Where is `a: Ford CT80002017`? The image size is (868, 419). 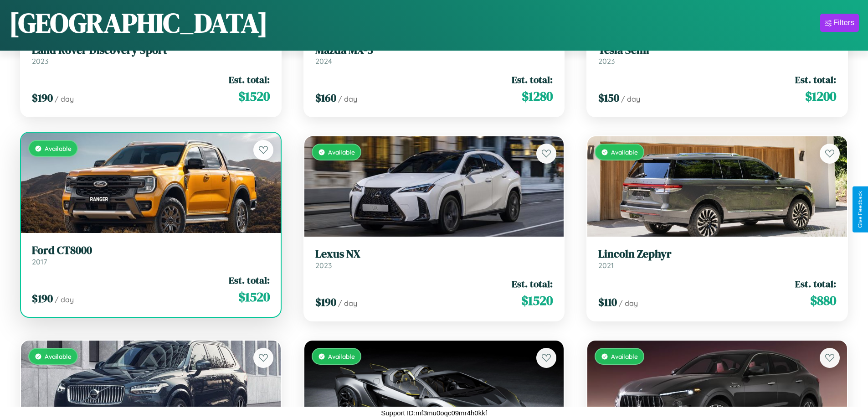 a: Ford CT80002017 is located at coordinates (150, 255).